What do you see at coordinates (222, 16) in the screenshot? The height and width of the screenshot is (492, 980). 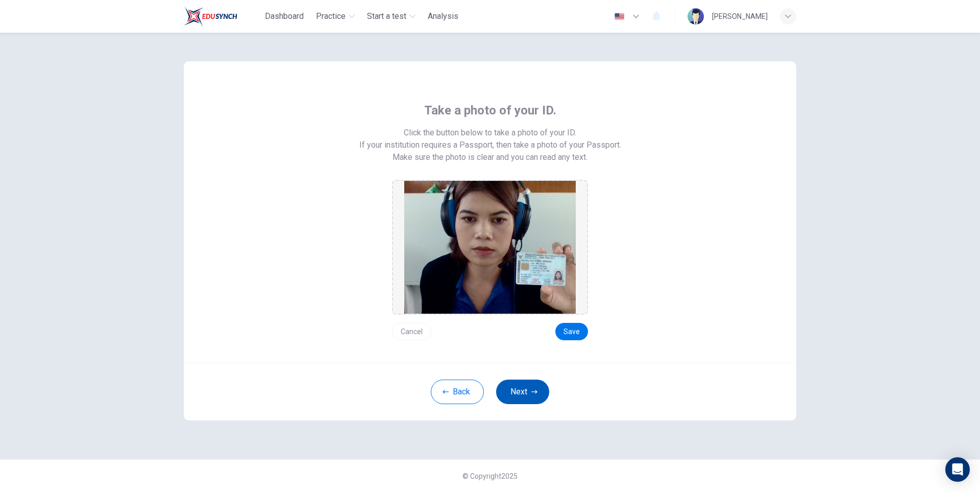 I see `a: Train Test logo` at bounding box center [222, 16].